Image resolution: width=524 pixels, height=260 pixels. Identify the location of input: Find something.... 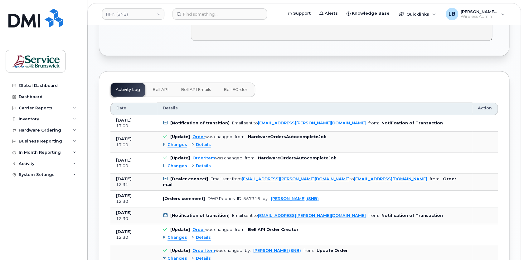
(220, 14).